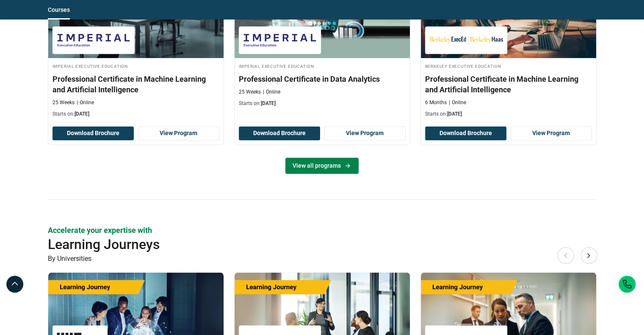  Describe the element at coordinates (466, 40) in the screenshot. I see `img: Berkeley Executive Education` at that location.